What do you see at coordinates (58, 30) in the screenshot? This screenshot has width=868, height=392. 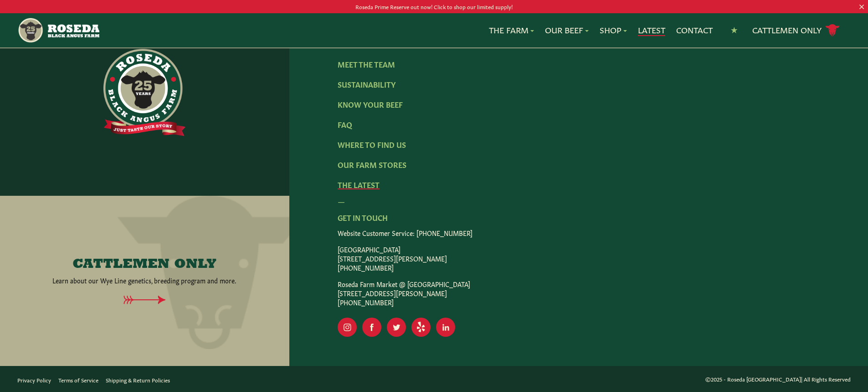 I see `img: https://roseda.com/wp-content/uploads/2021/05/roseda-25-header.png` at bounding box center [58, 30].